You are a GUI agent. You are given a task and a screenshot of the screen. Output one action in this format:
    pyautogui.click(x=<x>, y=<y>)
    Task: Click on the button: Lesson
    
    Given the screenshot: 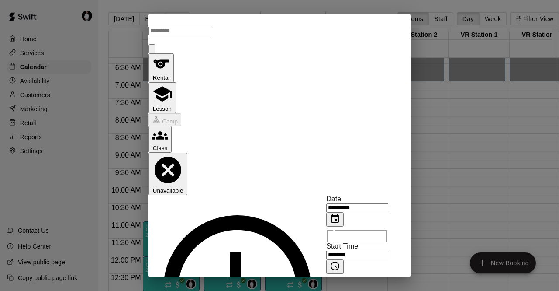 What is the action you would take?
    pyautogui.click(x=162, y=97)
    